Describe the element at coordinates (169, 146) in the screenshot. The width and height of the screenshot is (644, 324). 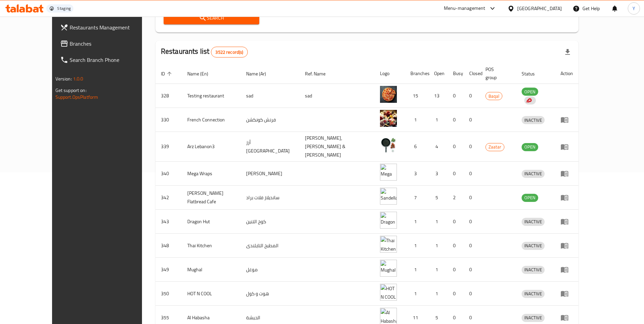
I see `td: 339` at that location.